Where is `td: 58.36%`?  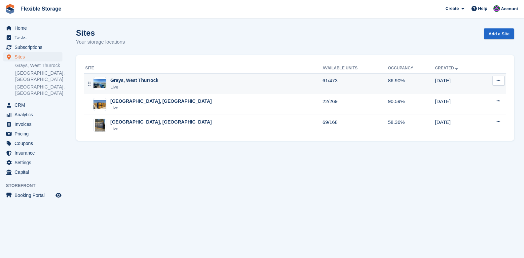 td: 58.36% is located at coordinates (411, 125).